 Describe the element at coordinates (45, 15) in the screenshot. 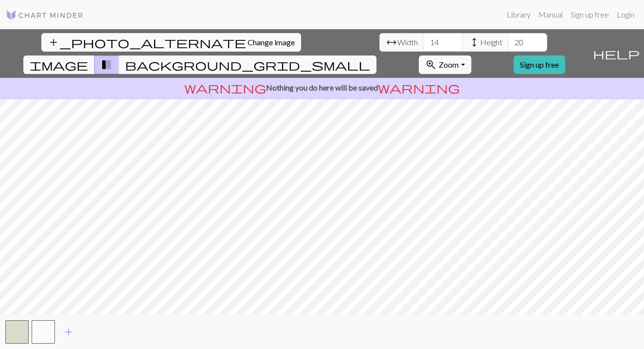

I see `img: Logo` at that location.